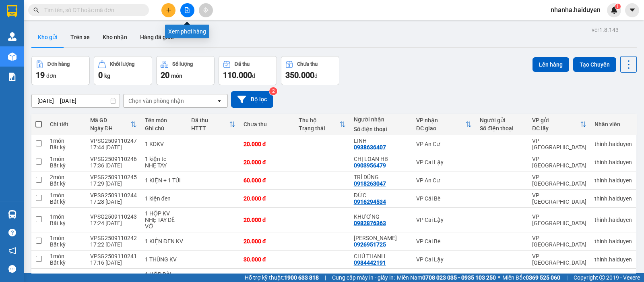  What do you see at coordinates (248, 71) in the screenshot?
I see `button: Đã thu110.000đ` at bounding box center [248, 71].